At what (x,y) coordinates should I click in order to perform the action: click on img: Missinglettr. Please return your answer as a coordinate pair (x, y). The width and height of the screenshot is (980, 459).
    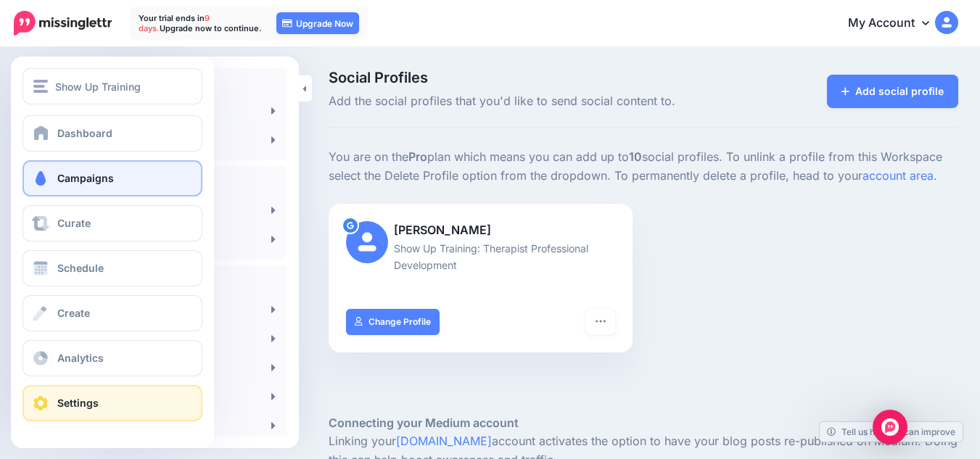
    Looking at the image, I should click on (63, 23).